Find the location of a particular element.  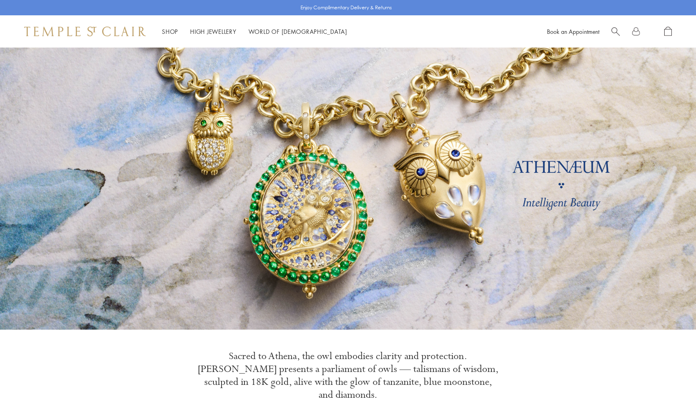

p: Enjoy Complimentary Delivery & Returns is located at coordinates (346, 8).